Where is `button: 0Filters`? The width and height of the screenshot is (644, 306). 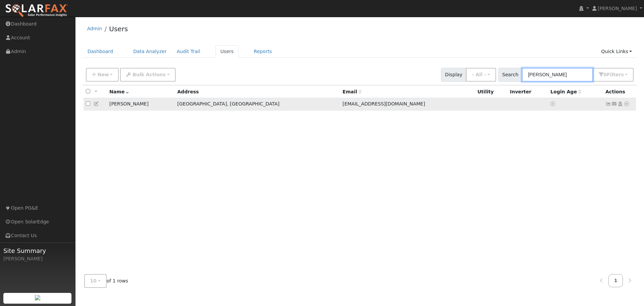
button: 0Filters is located at coordinates (613, 74).